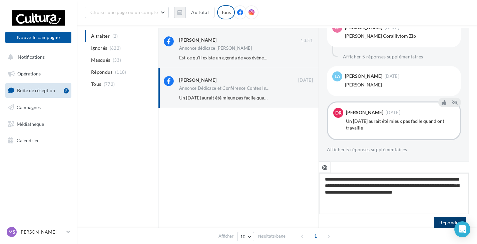 Image resolution: width=477 pixels, height=244 pixels. Describe the element at coordinates (38, 124) in the screenshot. I see `a: Médiathèque` at that location.